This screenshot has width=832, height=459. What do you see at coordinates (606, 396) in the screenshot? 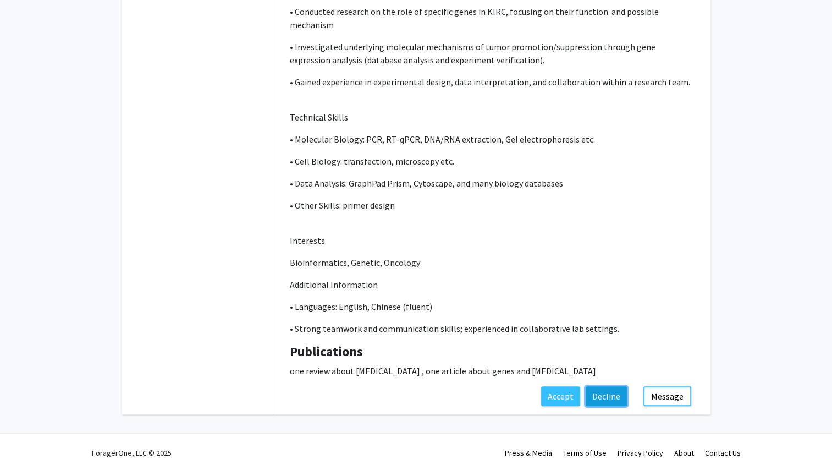
I see `button: Decline` at bounding box center [606, 396].